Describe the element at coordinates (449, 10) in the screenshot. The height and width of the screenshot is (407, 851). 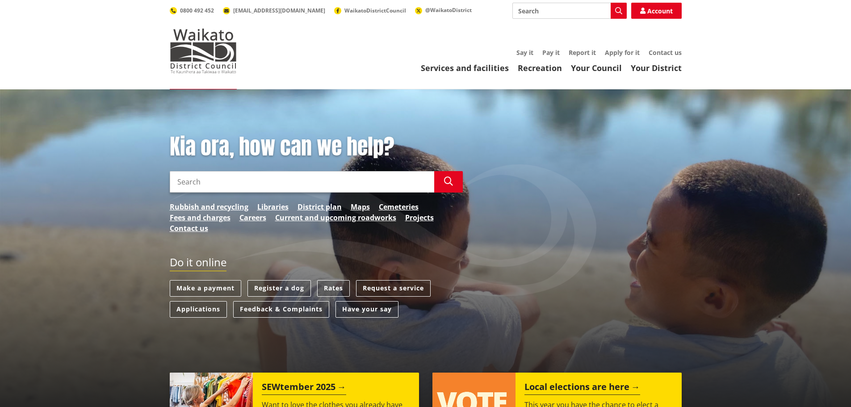
I see `span: @WaikatoDistrict` at that location.